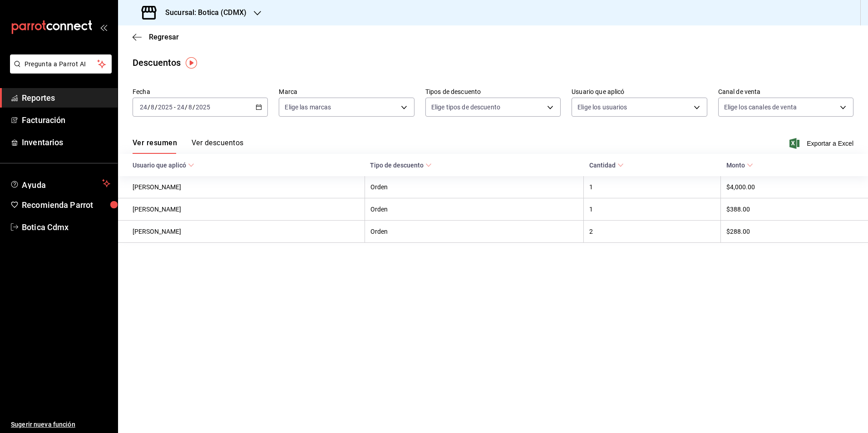  What do you see at coordinates (794, 231) in the screenshot?
I see `th: $288.00` at bounding box center [794, 231].